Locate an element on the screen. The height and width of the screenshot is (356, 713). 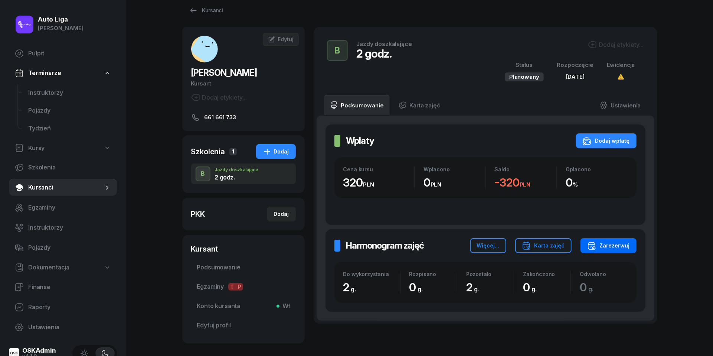
a: EgzaminyTP is located at coordinates (244, 287).